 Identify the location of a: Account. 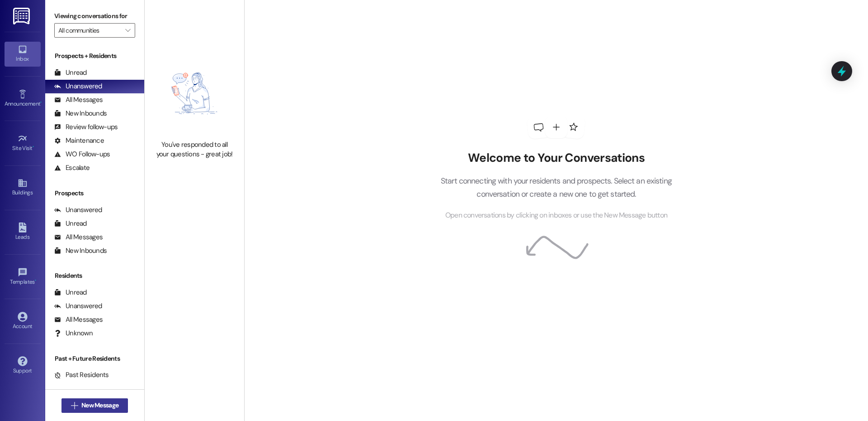
(22, 321).